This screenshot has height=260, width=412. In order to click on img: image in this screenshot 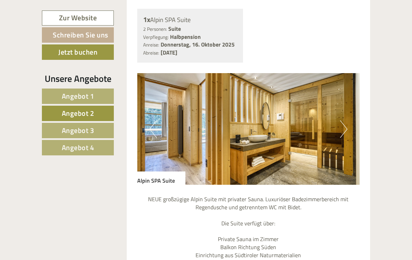, I will do `click(249, 129)`.